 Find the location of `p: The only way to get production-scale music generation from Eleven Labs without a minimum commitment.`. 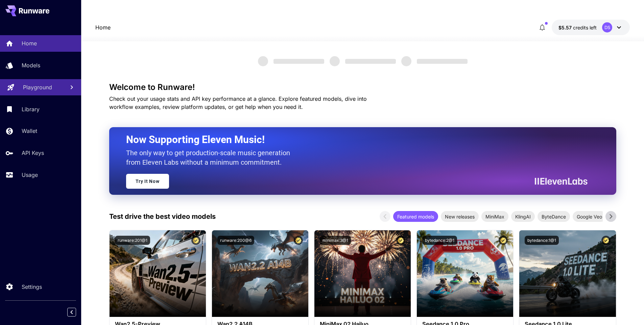

p: The only way to get production-scale music generation from Eleven Labs without a minimum commitment. is located at coordinates (210, 158).